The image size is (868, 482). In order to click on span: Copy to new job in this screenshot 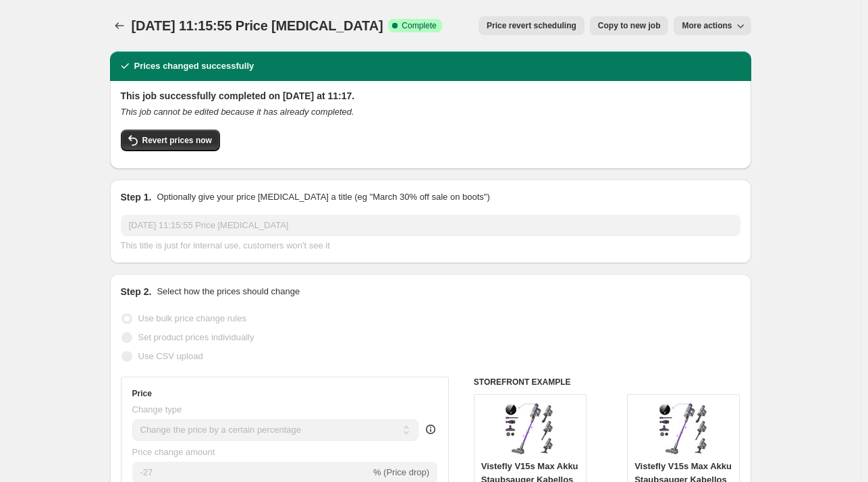, I will do `click(629, 25)`.